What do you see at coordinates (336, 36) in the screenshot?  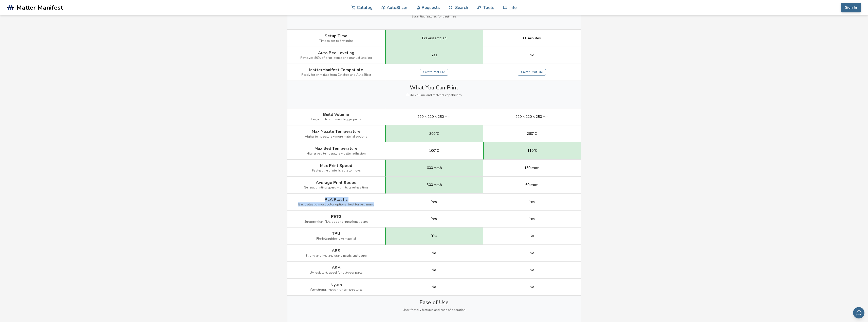 I see `span: Setup Time` at bounding box center [336, 36].